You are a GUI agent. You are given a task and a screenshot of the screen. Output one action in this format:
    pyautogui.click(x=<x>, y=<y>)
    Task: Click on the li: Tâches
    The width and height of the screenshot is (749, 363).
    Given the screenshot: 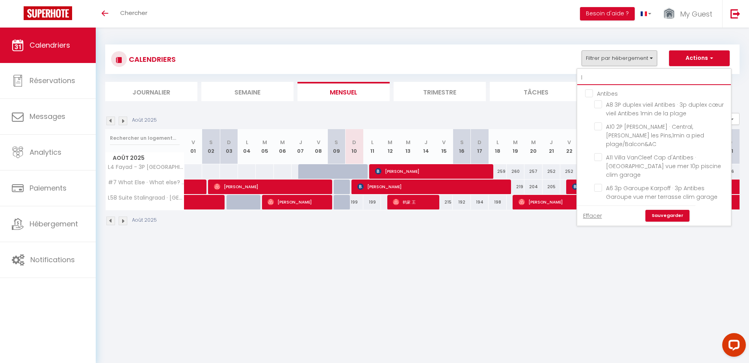 What is the action you would take?
    pyautogui.click(x=536, y=91)
    